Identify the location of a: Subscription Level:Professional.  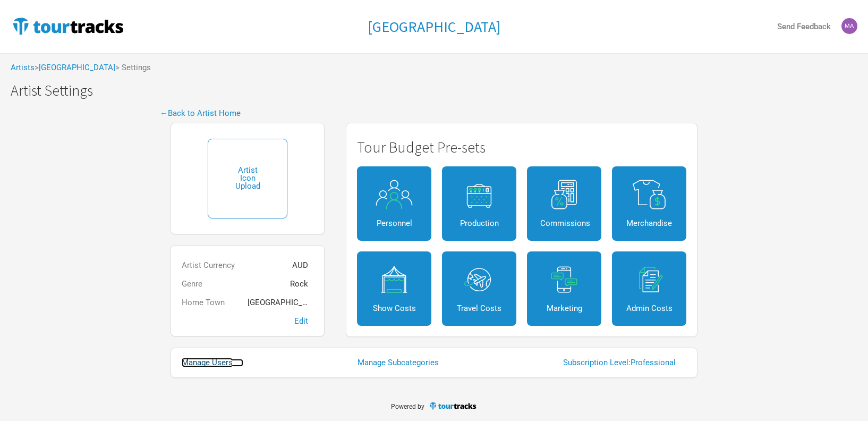
(625, 363).